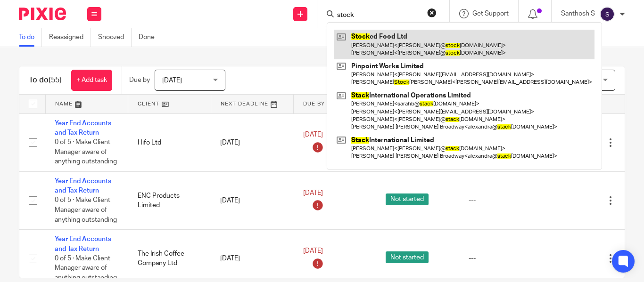 This screenshot has width=644, height=282. I want to click on p: Due by, so click(140, 80).